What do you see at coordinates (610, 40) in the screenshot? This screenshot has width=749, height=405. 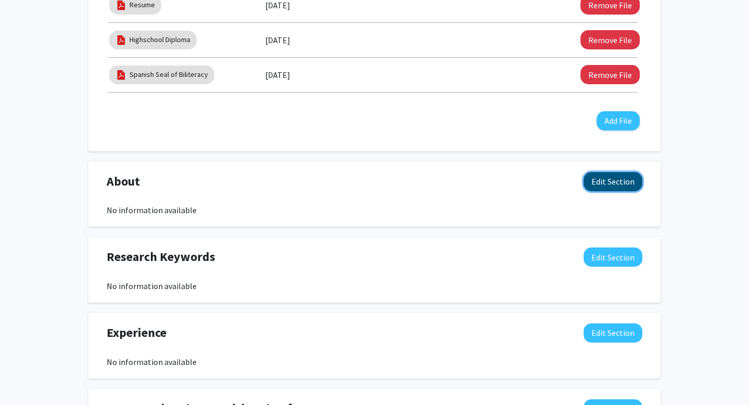 I see `button: Remove Highschool Diploma File` at bounding box center [610, 40].